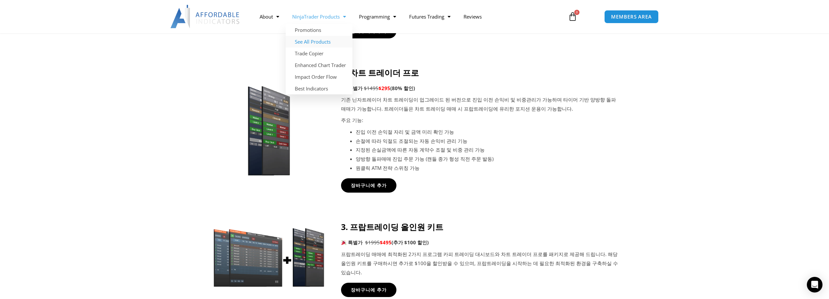  Describe the element at coordinates (380, 73) in the screenshot. I see `strong: 2. 차트 트레이더 프로` at that location.